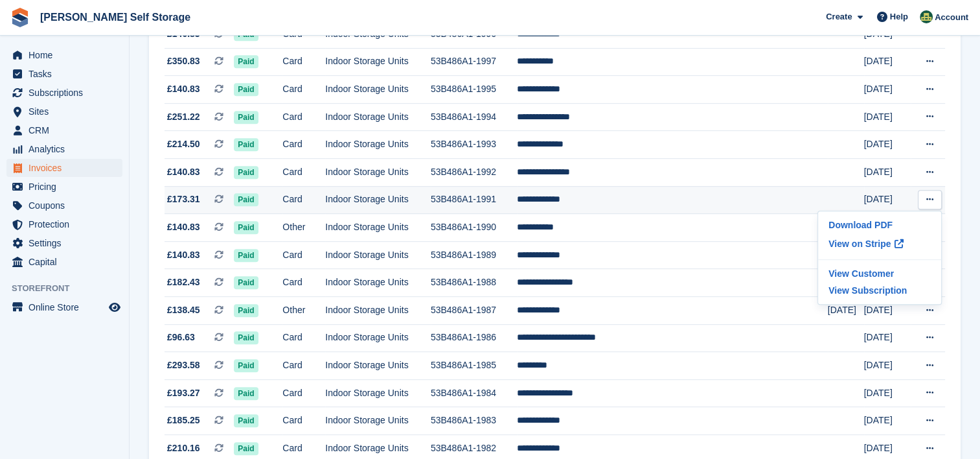 The height and width of the screenshot is (459, 980). Describe the element at coordinates (183, 227) in the screenshot. I see `span: £140.83` at that location.